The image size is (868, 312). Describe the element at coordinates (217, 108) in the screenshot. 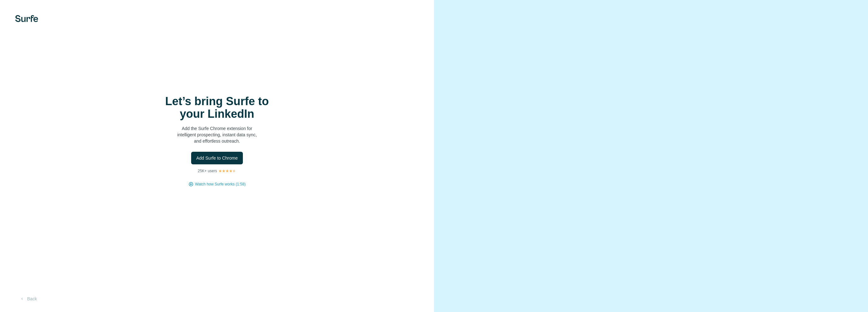

I see `h1: Let’s bring Surfe to your LinkedIn` at that location.